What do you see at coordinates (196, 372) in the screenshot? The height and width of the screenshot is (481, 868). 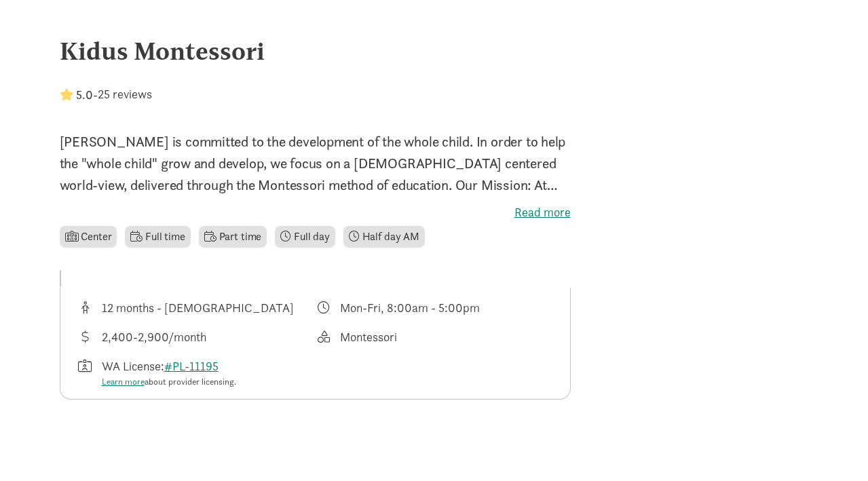 I see `div: License number` at bounding box center [196, 372].